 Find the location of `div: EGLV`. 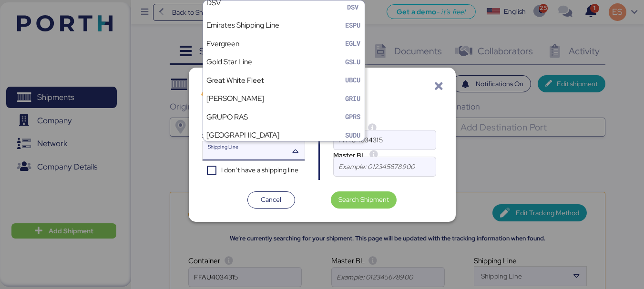

div: EGLV is located at coordinates (352, 43).